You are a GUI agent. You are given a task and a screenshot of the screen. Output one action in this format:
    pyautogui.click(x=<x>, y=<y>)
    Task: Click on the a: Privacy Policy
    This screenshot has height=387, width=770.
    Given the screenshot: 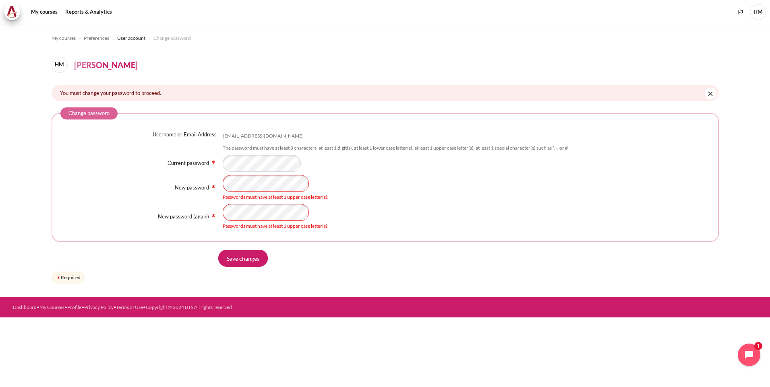 What is the action you would take?
    pyautogui.click(x=99, y=307)
    